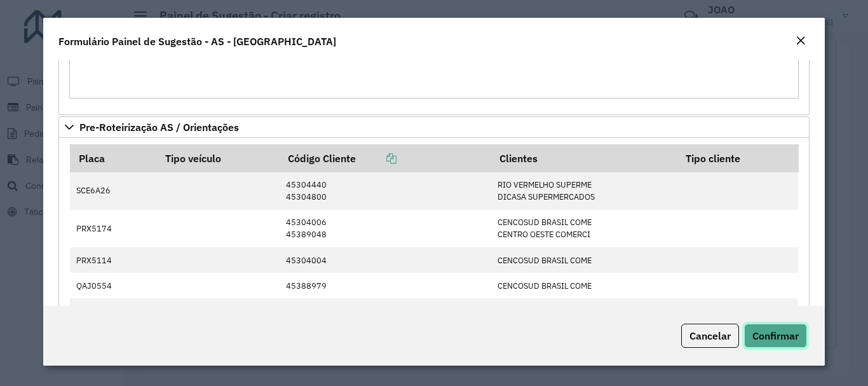  I want to click on button: Cancelar, so click(710, 336).